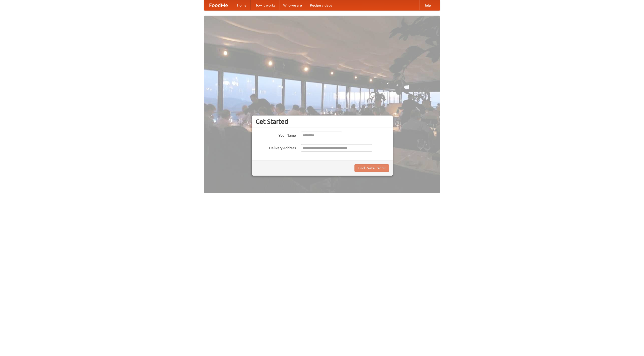 Image resolution: width=644 pixels, height=356 pixels. What do you see at coordinates (322, 122) in the screenshot?
I see `h3: Get Started` at bounding box center [322, 122].